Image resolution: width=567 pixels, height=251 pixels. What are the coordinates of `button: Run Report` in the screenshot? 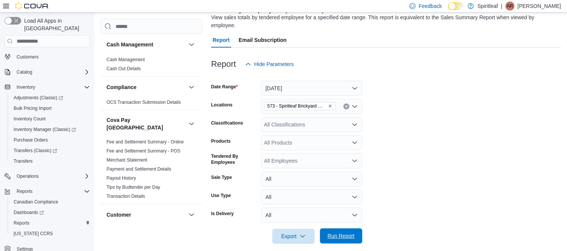 It's located at (341, 236).